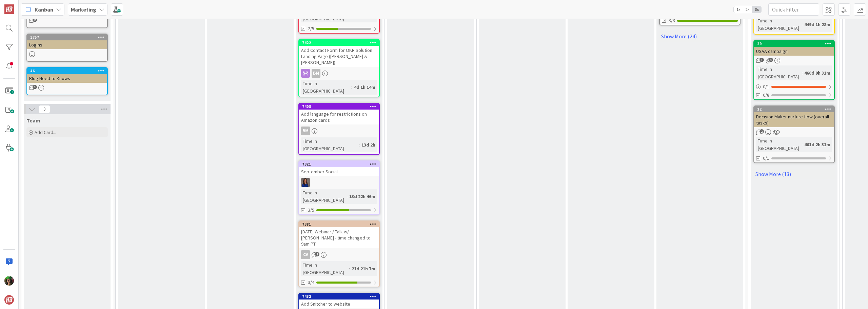 The height and width of the screenshot is (309, 868). What do you see at coordinates (700, 36) in the screenshot?
I see `a: Show More (24)` at bounding box center [700, 36].